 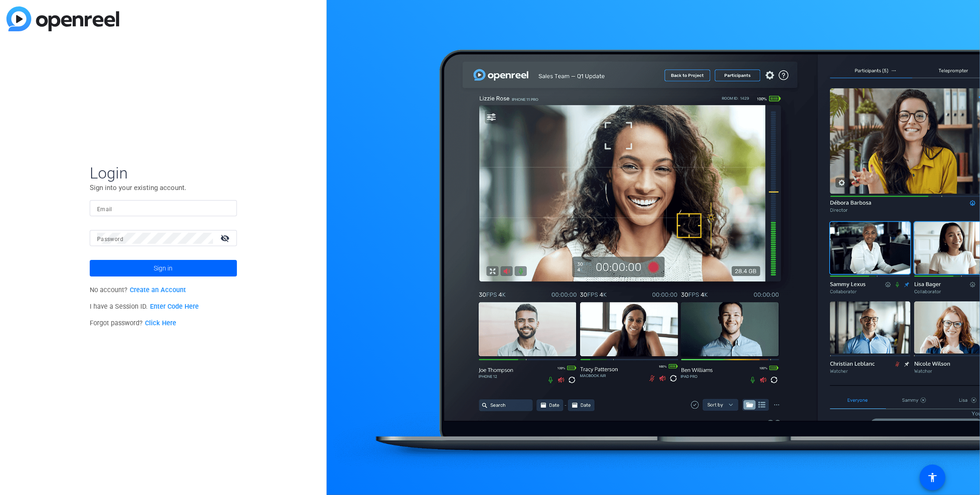 I want to click on span: Login, so click(x=163, y=173).